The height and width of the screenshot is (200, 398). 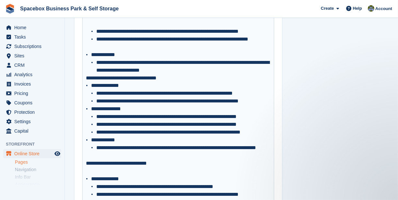 What do you see at coordinates (34, 28) in the screenshot?
I see `span: Home` at bounding box center [34, 28].